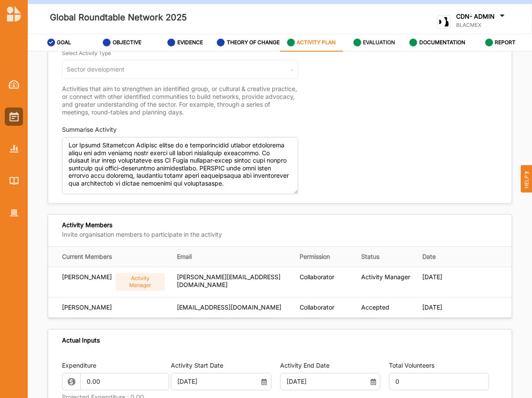 The image size is (532, 398). Describe the element at coordinates (142, 235) in the screenshot. I see `label: Invite organisation members to participate in the activity` at that location.